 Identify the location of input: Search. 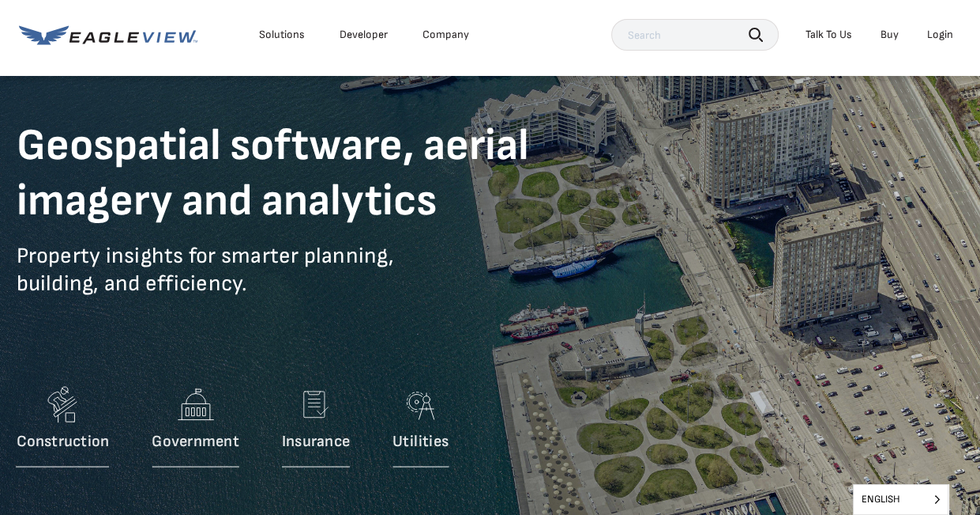
(695, 35).